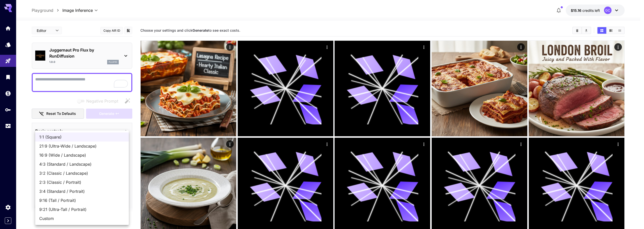 Image resolution: width=644 pixels, height=229 pixels. What do you see at coordinates (82, 182) in the screenshot?
I see `span: 2:3 (Classic / Portrait)` at bounding box center [82, 182].